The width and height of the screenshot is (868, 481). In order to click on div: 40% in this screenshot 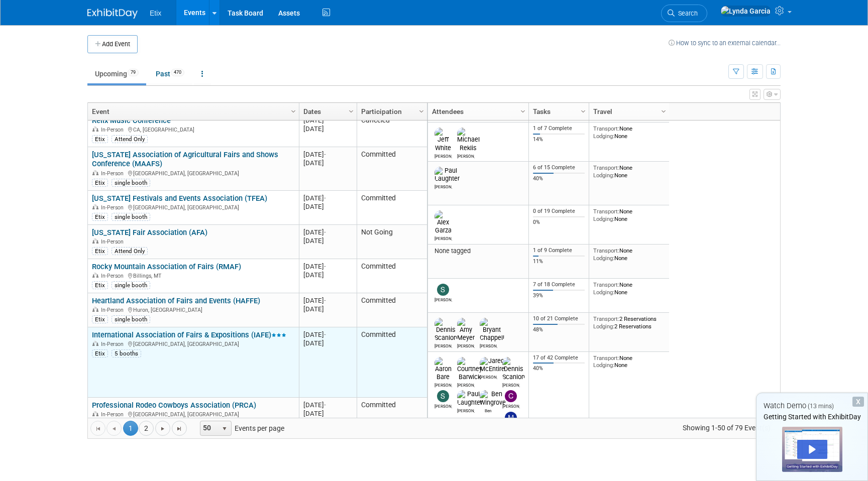, I will do `click(559, 178)`.